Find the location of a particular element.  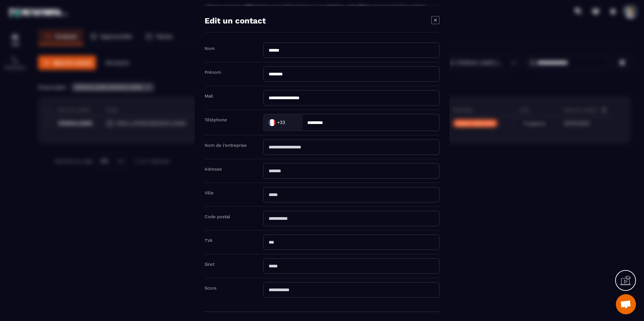

label: Prénom is located at coordinates (213, 72).